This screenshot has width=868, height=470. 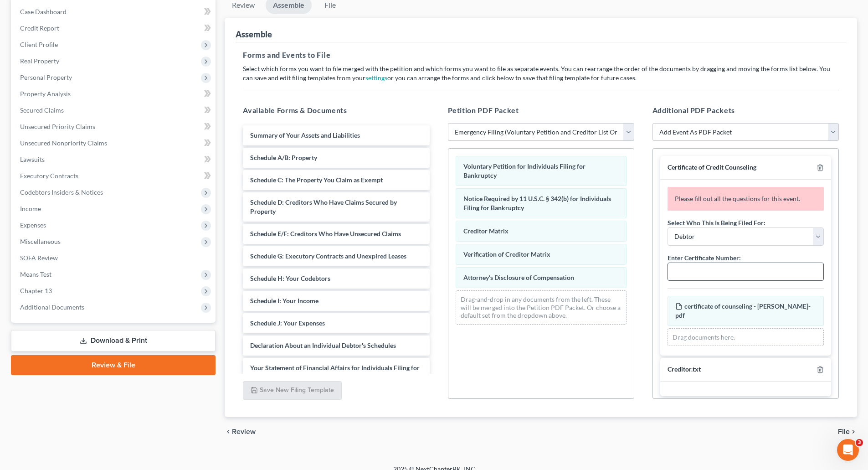 What do you see at coordinates (114, 159) in the screenshot?
I see `a: Lawsuits` at bounding box center [114, 159].